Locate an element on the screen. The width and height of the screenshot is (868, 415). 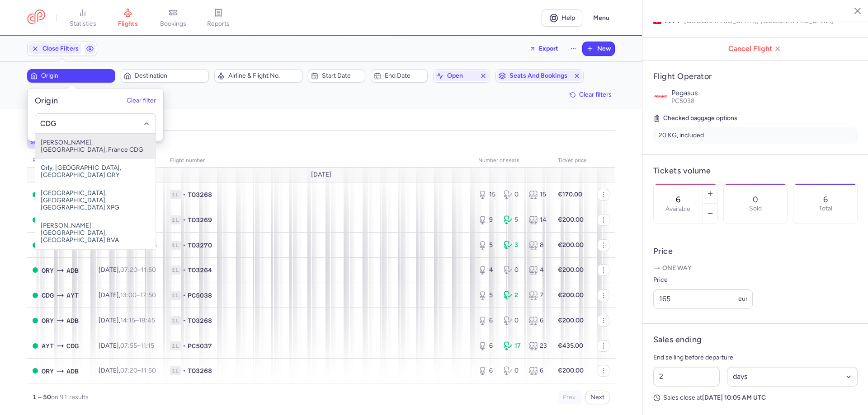
a: bookings is located at coordinates (173, 18).